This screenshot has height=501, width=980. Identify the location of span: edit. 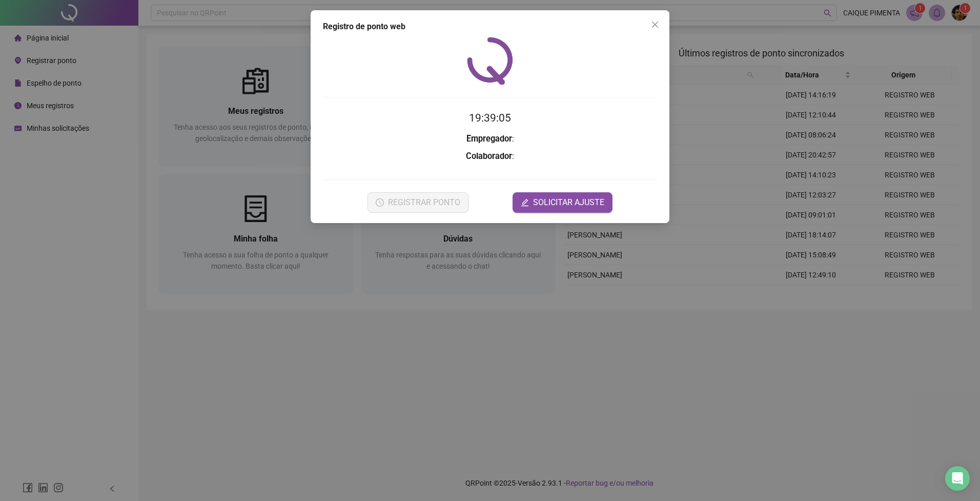
(525, 202).